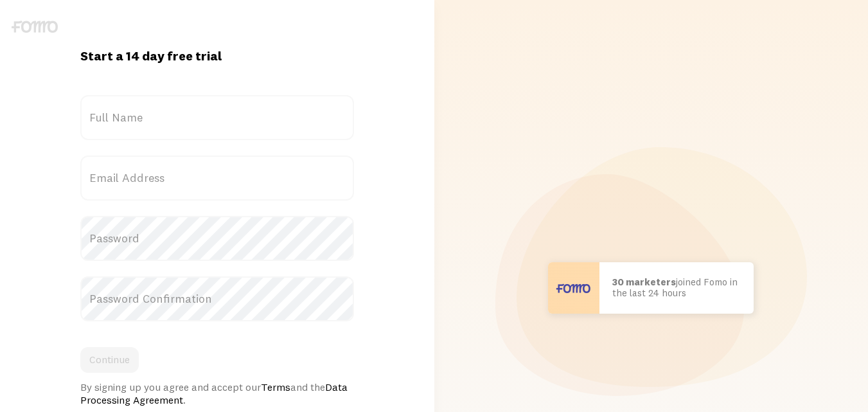 Image resolution: width=868 pixels, height=412 pixels. I want to click on label: Full Name, so click(217, 117).